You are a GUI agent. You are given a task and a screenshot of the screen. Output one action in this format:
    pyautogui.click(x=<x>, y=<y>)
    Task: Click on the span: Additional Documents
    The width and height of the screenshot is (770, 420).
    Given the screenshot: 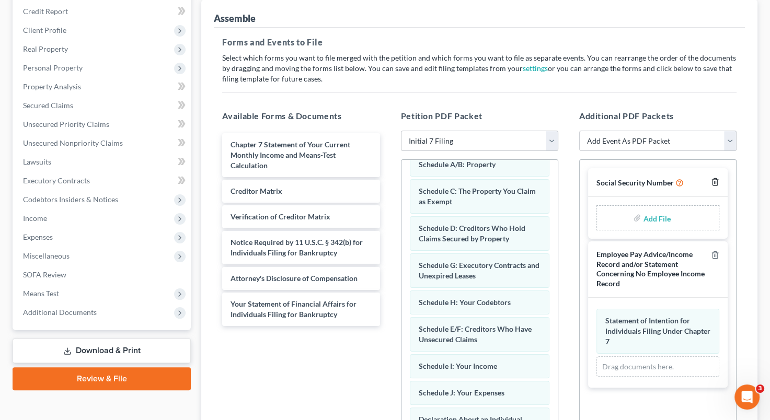 What is the action you would take?
    pyautogui.click(x=60, y=312)
    